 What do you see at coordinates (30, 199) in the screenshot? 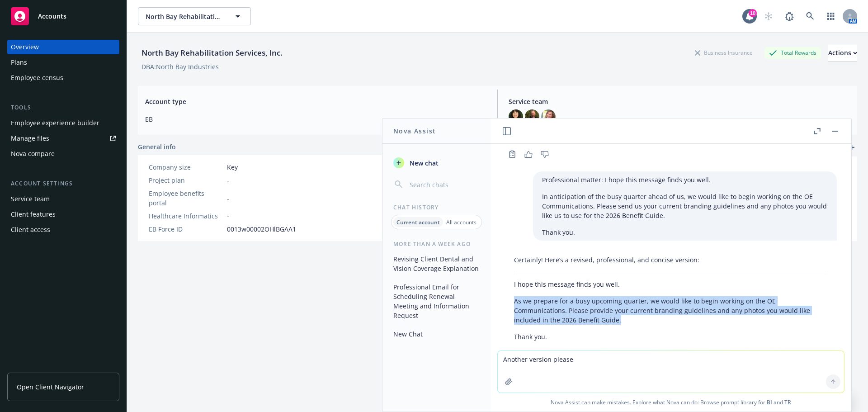
I see `div: Service team` at bounding box center [30, 199].